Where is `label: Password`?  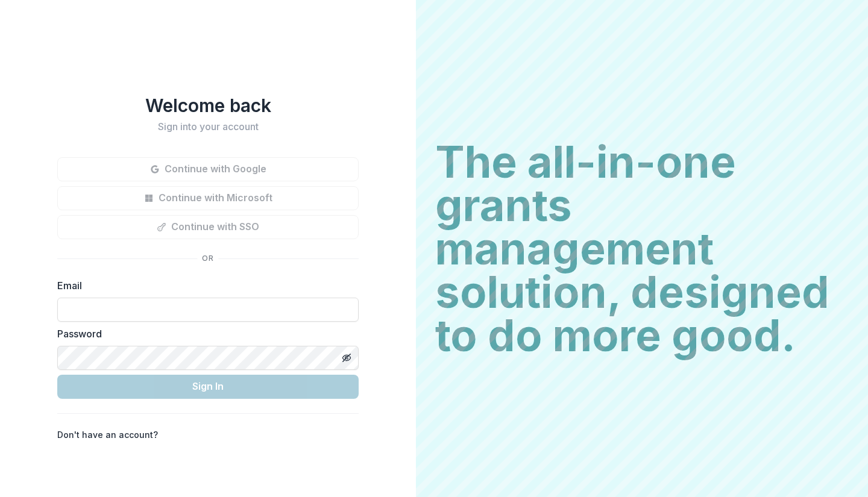 label: Password is located at coordinates (204, 334).